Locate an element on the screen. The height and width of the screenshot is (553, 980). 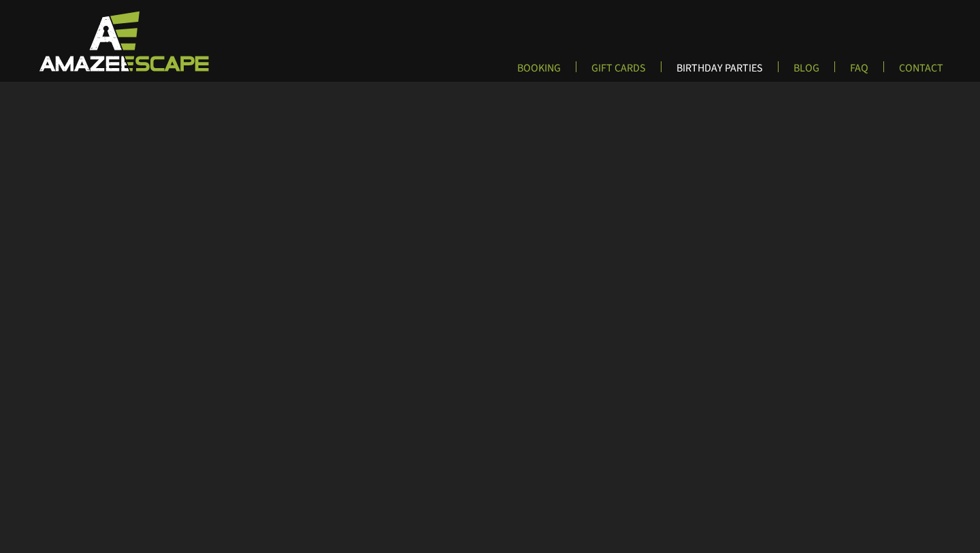
a: CONTACT is located at coordinates (921, 72).